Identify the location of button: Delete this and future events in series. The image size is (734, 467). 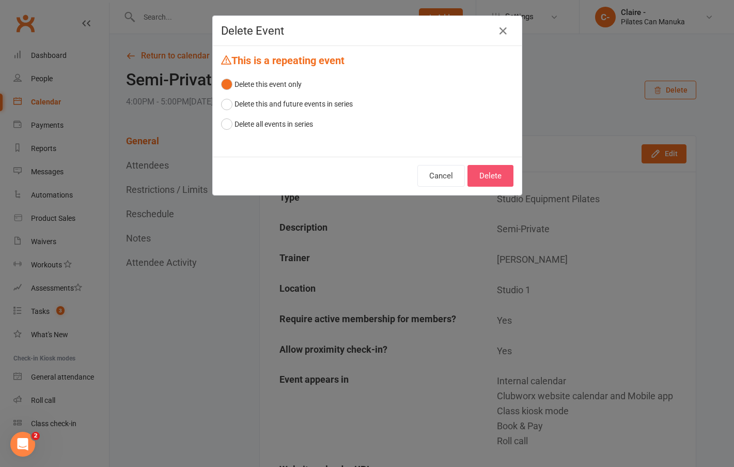
(287, 104).